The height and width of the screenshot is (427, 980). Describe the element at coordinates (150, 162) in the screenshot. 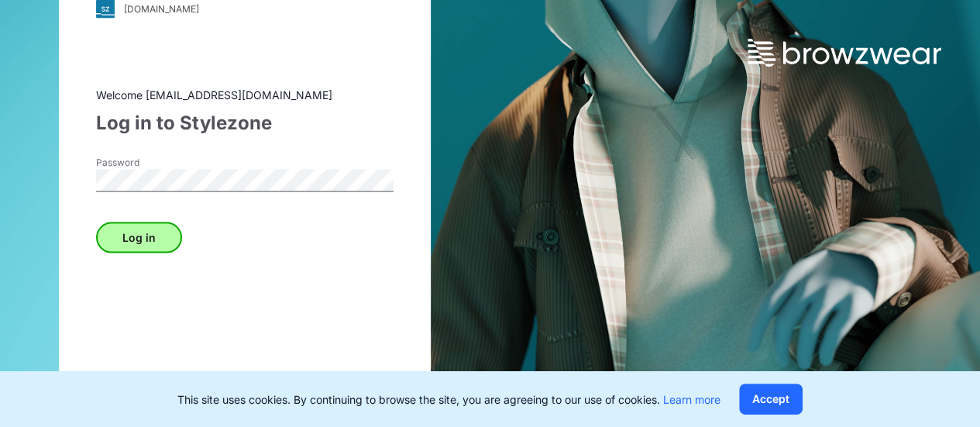

I see `label: Password` at that location.